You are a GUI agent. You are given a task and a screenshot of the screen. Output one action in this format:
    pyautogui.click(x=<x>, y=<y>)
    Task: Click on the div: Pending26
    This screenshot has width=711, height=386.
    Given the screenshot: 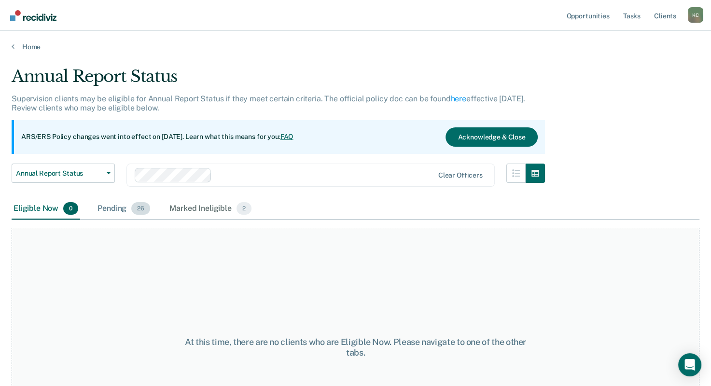 What is the action you would take?
    pyautogui.click(x=124, y=209)
    